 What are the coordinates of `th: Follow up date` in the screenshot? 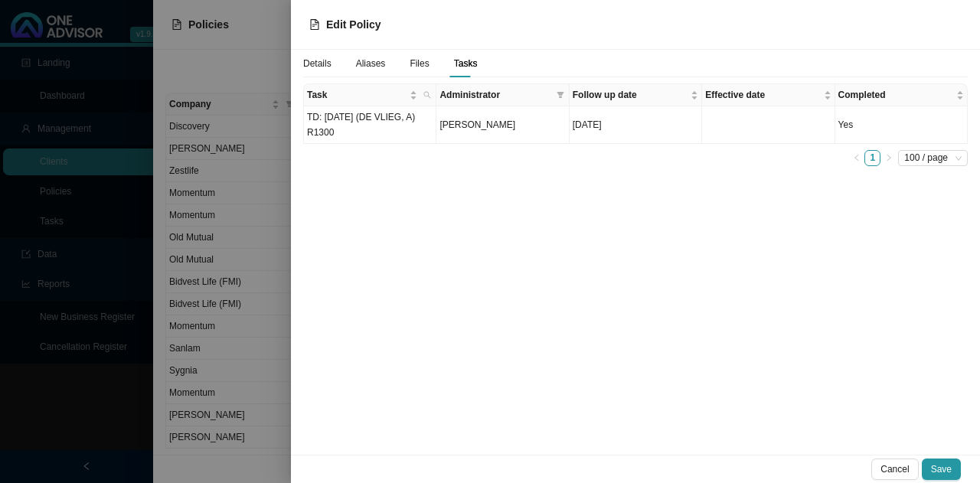 It's located at (636, 95).